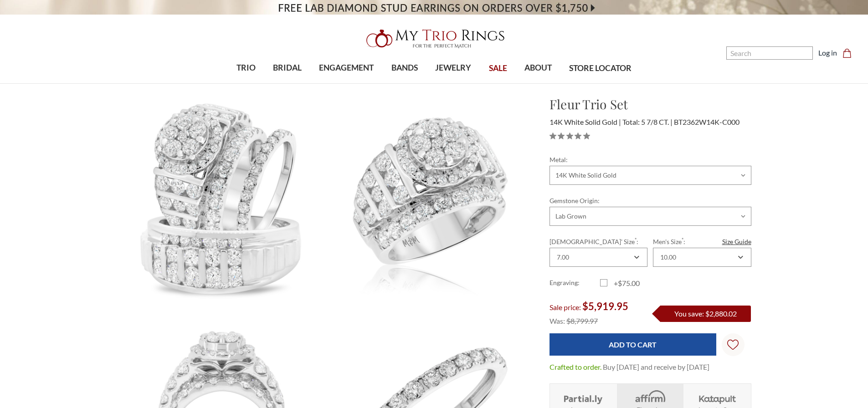 The height and width of the screenshot is (408, 868). I want to click on a: JEWELRY, so click(453, 68).